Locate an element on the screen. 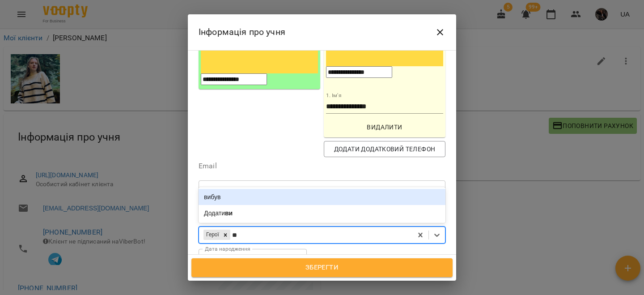 This screenshot has width=644, height=295. div: Герої is located at coordinates (212, 235).